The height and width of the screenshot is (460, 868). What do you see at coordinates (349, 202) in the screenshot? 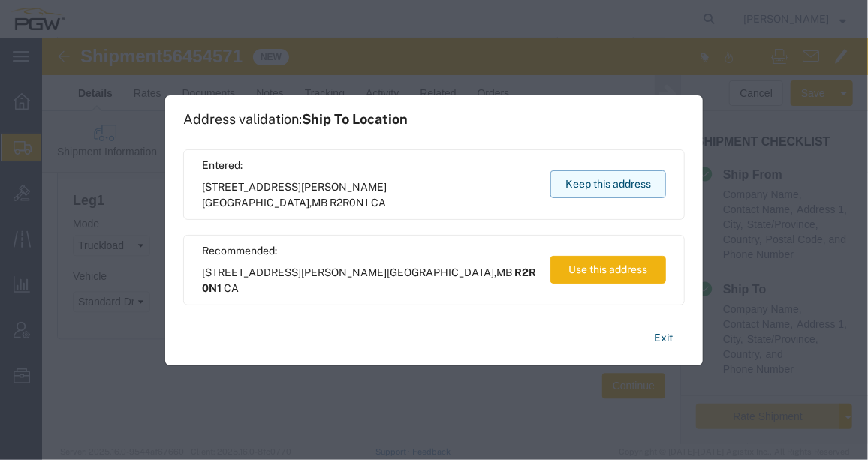
I see `span: R2R0N1` at bounding box center [349, 202].